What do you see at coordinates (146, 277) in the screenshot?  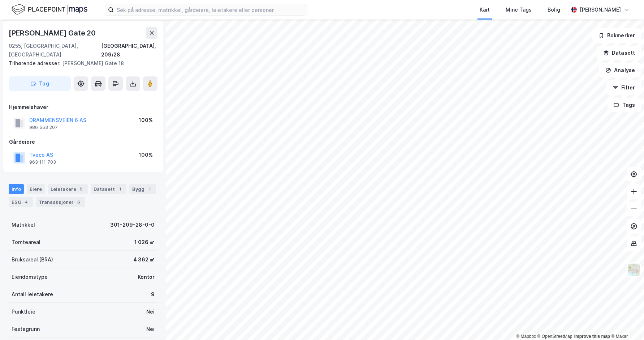 I see `div: Kontor` at bounding box center [146, 277].